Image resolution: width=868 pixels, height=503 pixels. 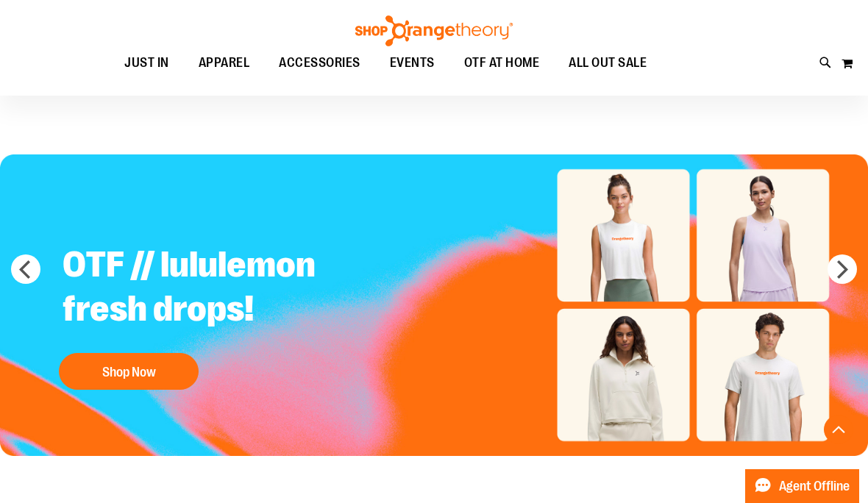 What do you see at coordinates (412, 62) in the screenshot?
I see `span: EVENTS` at bounding box center [412, 62].